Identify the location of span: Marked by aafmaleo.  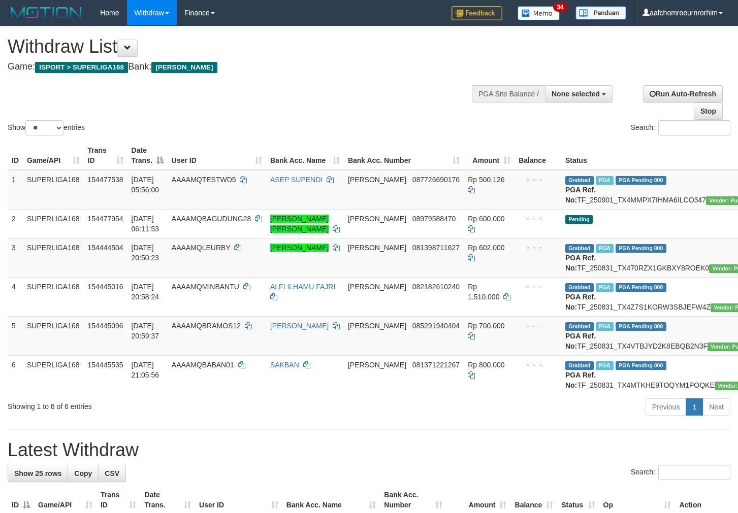
(604, 180).